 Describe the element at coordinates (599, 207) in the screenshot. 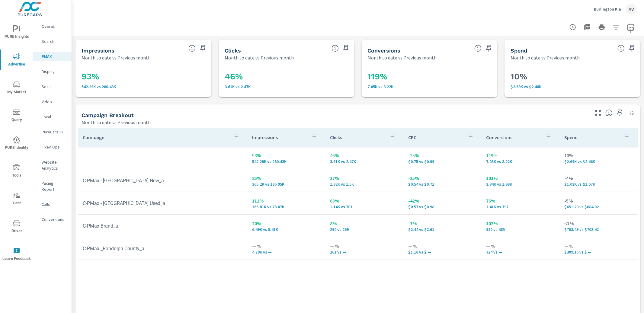

I see `p: $651.20 vs $684.02` at that location.